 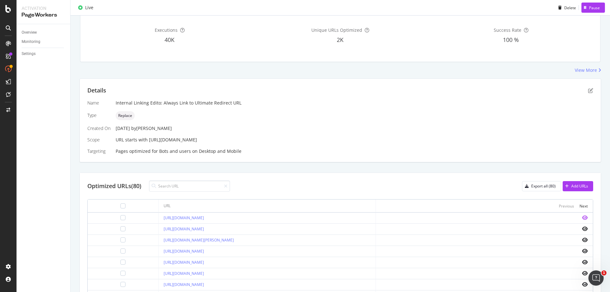 What do you see at coordinates (43, 8) in the screenshot?
I see `div: Activation` at bounding box center [43, 8].